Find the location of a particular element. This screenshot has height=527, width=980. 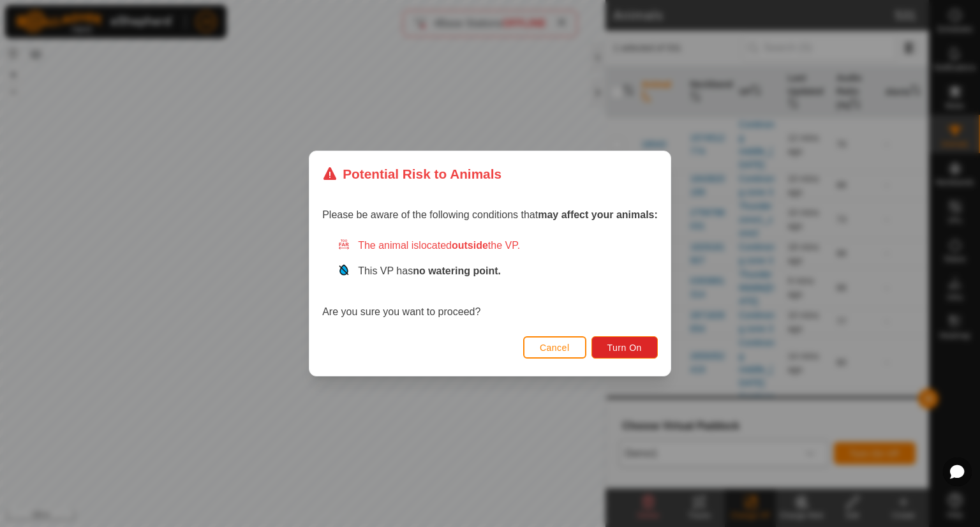

span: located the VP. is located at coordinates (469, 245).